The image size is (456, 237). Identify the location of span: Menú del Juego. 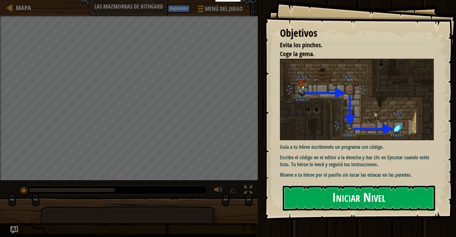
(224, 9).